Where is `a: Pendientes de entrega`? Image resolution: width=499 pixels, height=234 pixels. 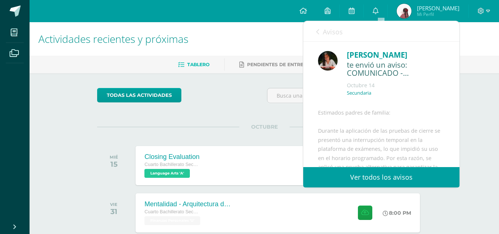
a: Pendientes de entrega is located at coordinates (275, 65).